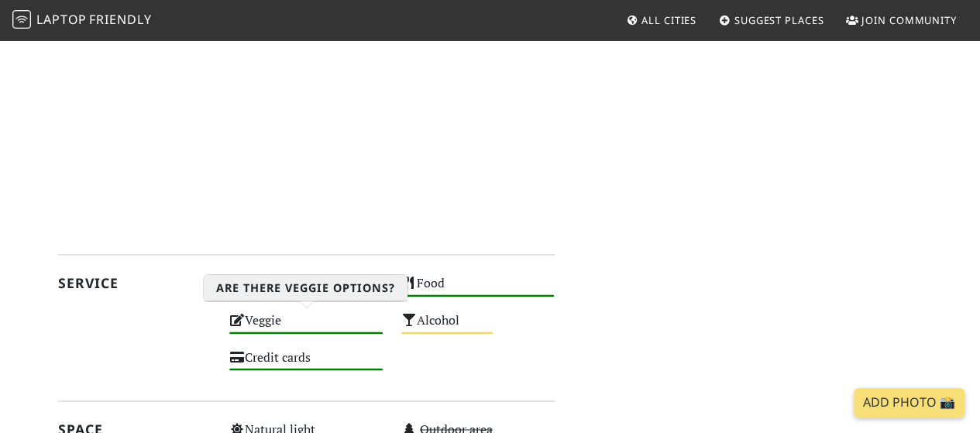 The height and width of the screenshot is (433, 980). Describe the element at coordinates (22, 19) in the screenshot. I see `img: LaptopFriendly` at that location.